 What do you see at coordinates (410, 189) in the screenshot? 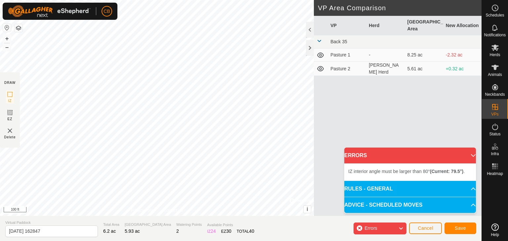
I see `p-accordion-header: RULES - GENERAL` at bounding box center [410, 189].